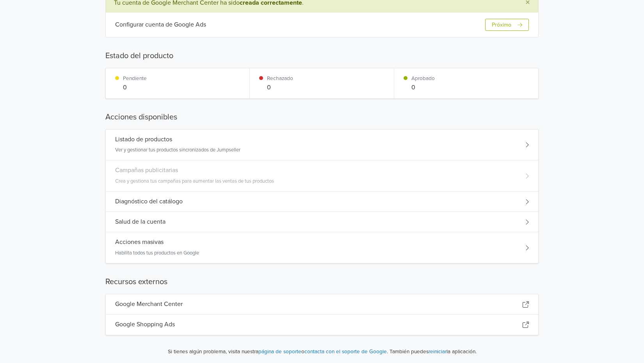 Image resolution: width=644 pixels, height=363 pixels. What do you see at coordinates (322, 248) in the screenshot?
I see `div: Acciones masivasHabilita todos tus productos en Google` at bounding box center [322, 248].